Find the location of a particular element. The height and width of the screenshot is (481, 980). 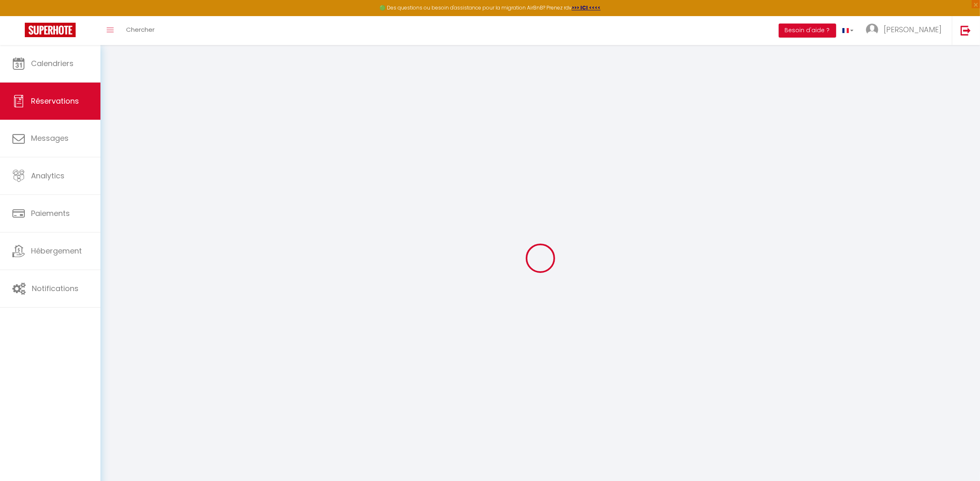

span: Notifications is located at coordinates (55, 289).